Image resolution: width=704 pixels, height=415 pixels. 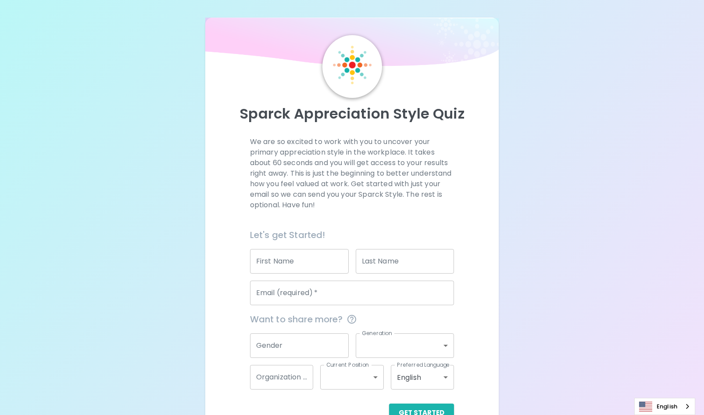 I want to click on h6: Let's get Started!, so click(x=352, y=235).